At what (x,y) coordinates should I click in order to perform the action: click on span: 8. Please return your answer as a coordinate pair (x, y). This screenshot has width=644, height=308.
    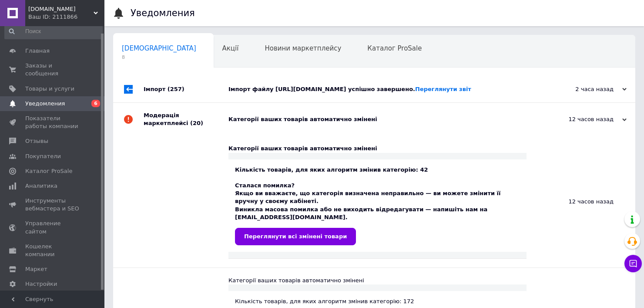
    Looking at the image, I should click on (159, 57).